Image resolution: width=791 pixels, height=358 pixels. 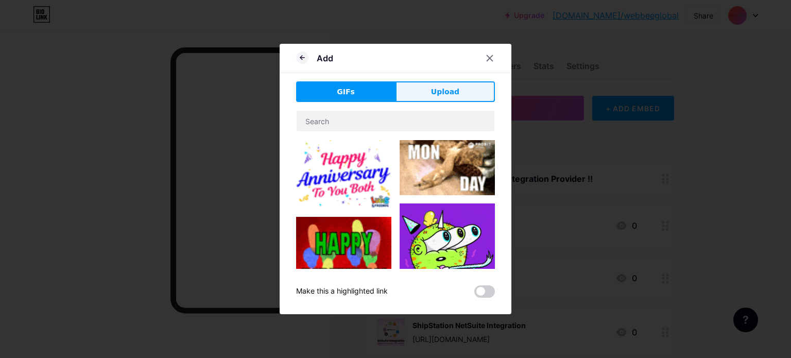 I want to click on div: Add, so click(x=325, y=58).